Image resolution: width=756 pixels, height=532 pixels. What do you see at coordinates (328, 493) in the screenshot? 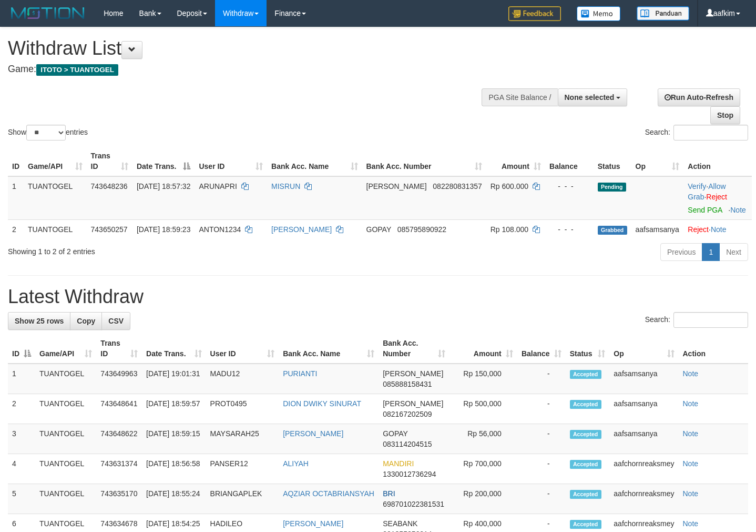
I see `a: AQZIAR OCTABRIANSYAH` at bounding box center [328, 493].